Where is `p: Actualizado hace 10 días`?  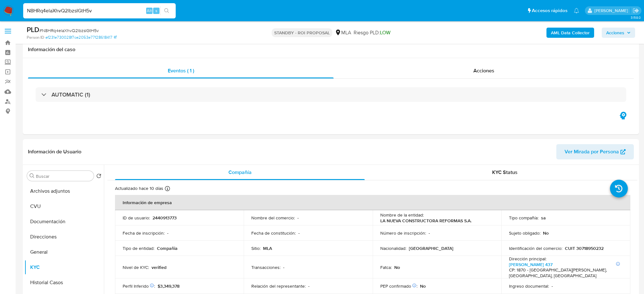
p: Actualizado hace 10 días is located at coordinates (139, 188).